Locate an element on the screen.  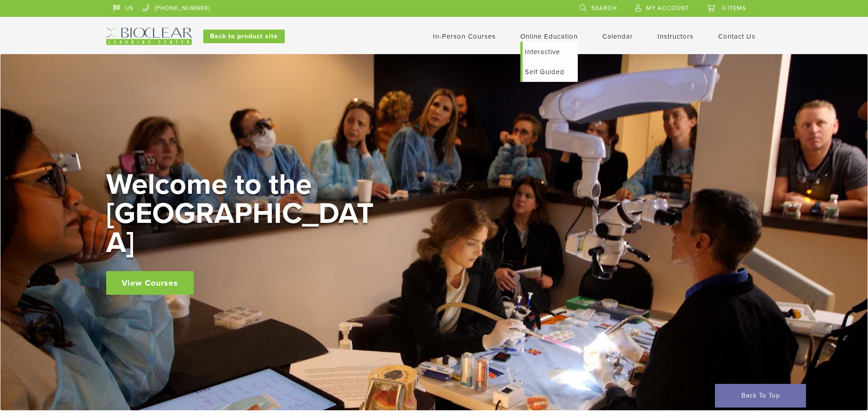
a: Instructors is located at coordinates (675, 37).